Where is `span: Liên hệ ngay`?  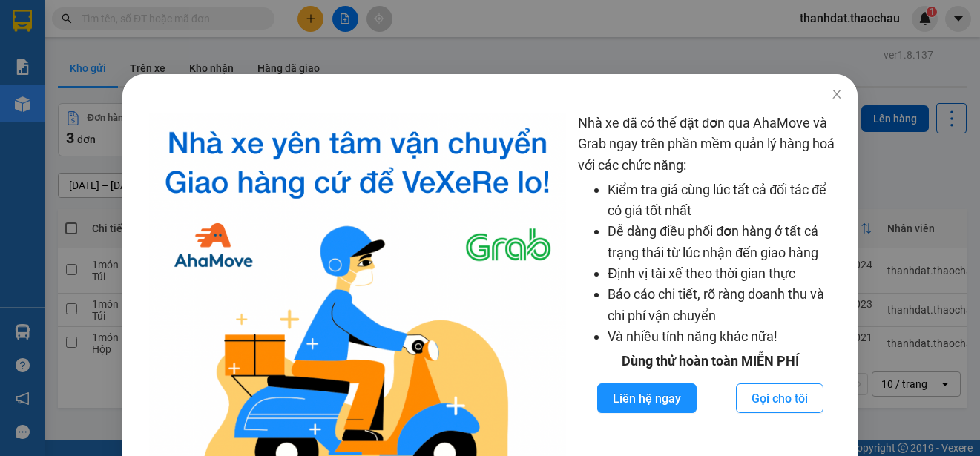
span: Liên hệ ngay is located at coordinates (647, 398).